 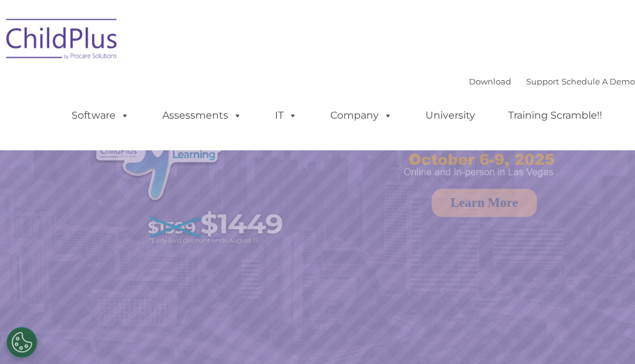 What do you see at coordinates (555, 115) in the screenshot?
I see `a: Training Scramble!!` at bounding box center [555, 115].